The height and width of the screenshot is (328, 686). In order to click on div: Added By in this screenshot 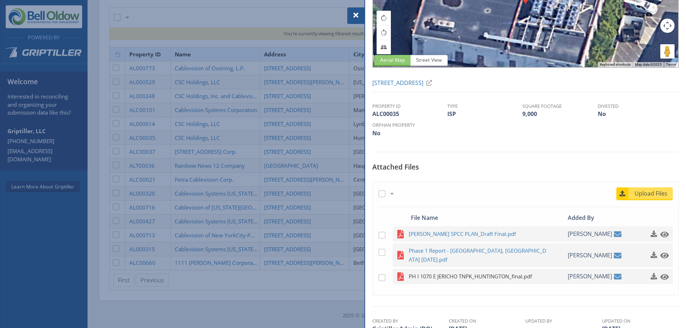, I will do `click(593, 218)`.